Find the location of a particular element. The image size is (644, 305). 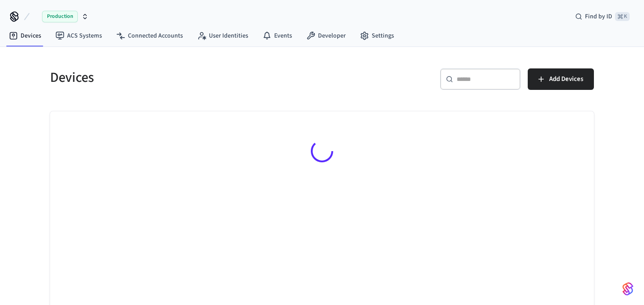

h5: Devices is located at coordinates (183, 78).